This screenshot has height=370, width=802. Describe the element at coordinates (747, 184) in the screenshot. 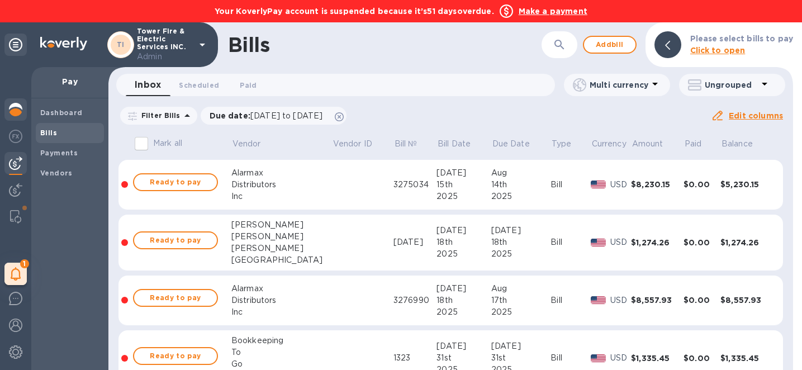

I see `div: $5,230.15` at that location.